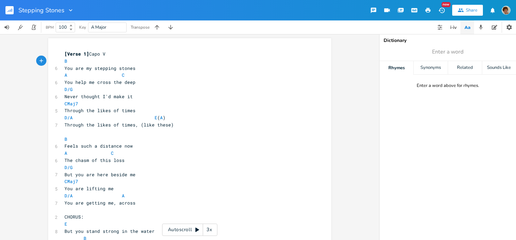  What do you see at coordinates (89, 189) in the screenshot?
I see `span: You are lifting me` at bounding box center [89, 189].